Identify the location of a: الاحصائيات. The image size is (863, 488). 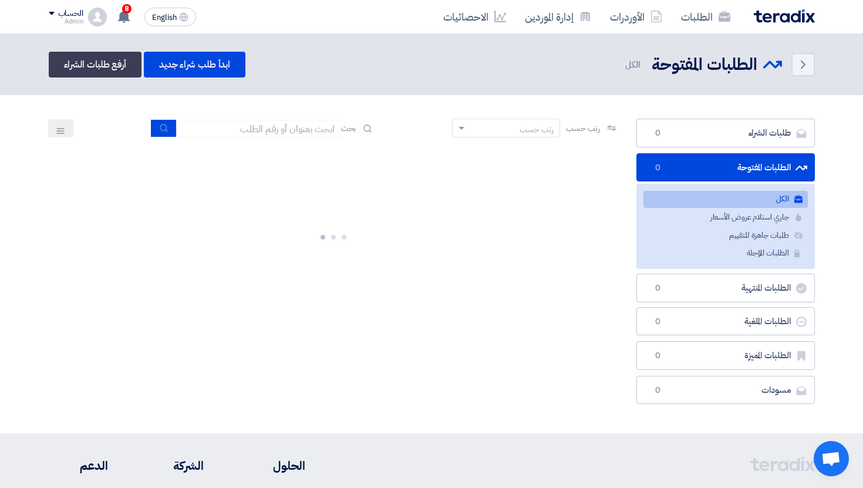
(475, 16).